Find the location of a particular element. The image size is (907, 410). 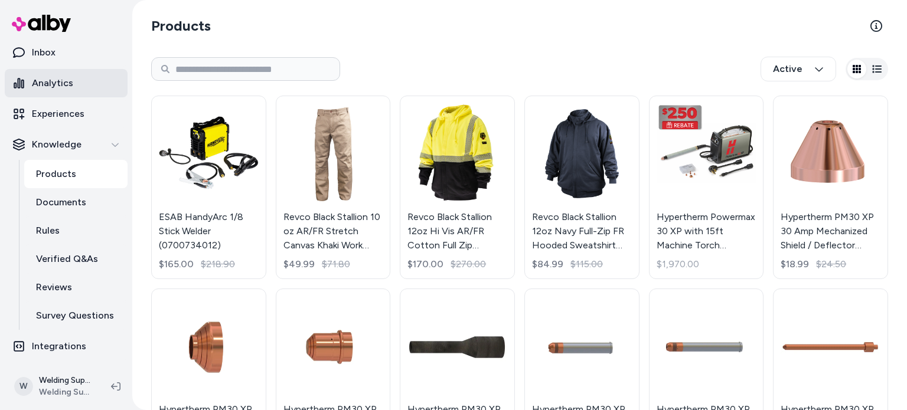

span: W is located at coordinates (24, 387).